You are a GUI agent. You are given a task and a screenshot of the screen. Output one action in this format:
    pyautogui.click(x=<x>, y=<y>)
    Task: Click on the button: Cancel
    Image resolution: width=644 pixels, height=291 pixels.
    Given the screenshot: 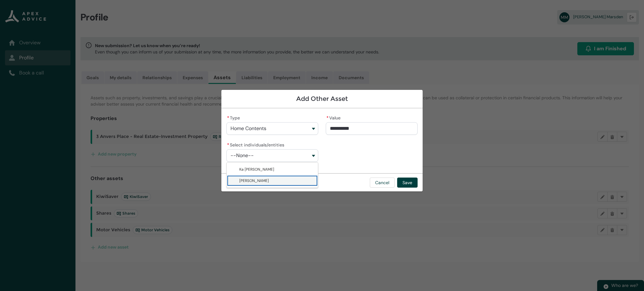 What is the action you would take?
    pyautogui.click(x=382, y=183)
    